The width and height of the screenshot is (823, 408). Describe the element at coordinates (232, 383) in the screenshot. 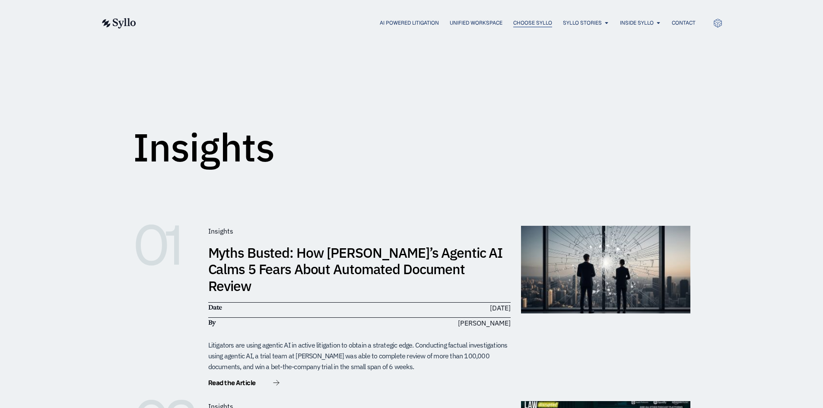

I see `span: Read the Article` at that location.